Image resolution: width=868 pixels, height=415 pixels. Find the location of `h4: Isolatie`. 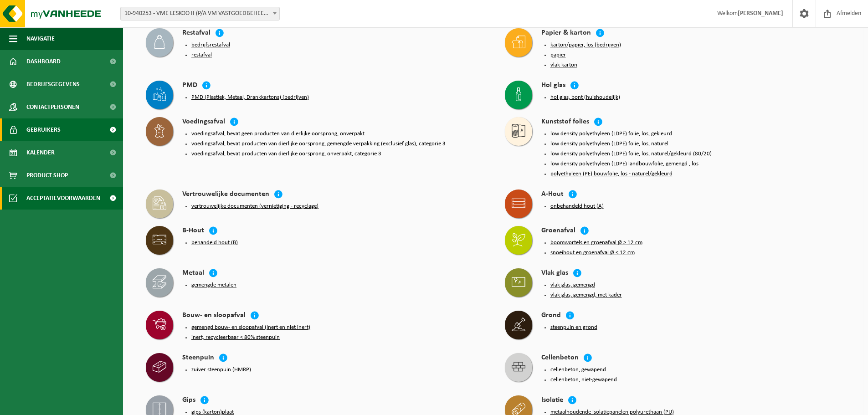

h4: Isolatie is located at coordinates (552, 401).